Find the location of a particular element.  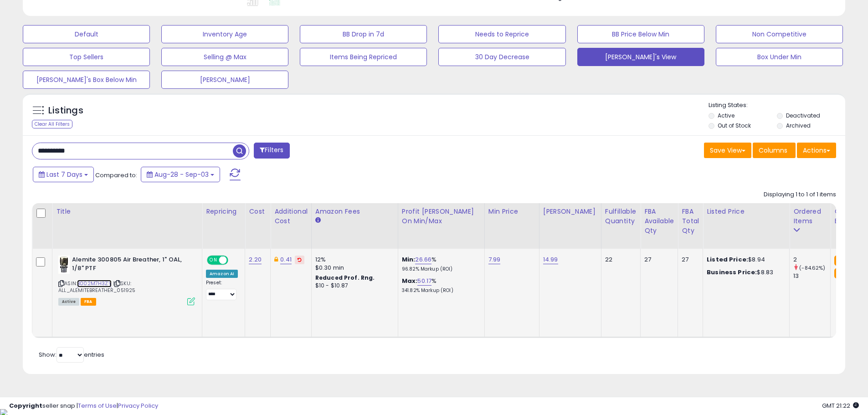

div: $8.94 is located at coordinates (745, 259).